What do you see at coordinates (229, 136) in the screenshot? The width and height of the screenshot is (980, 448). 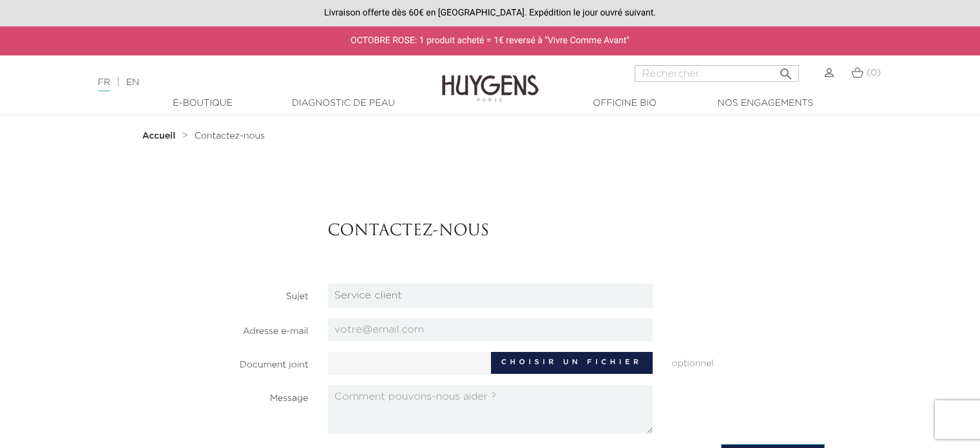 I see `span: Contactez-nous` at bounding box center [229, 136].